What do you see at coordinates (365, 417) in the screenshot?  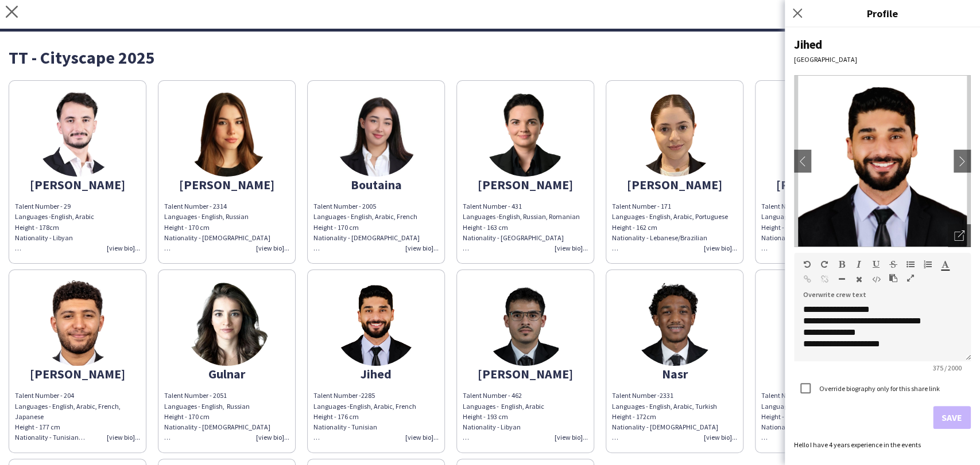 I see `span: Talent Number -2285 Languages -English, Arabic, French Height - 176 cm Nationality - Tunisian` at bounding box center [365, 417].